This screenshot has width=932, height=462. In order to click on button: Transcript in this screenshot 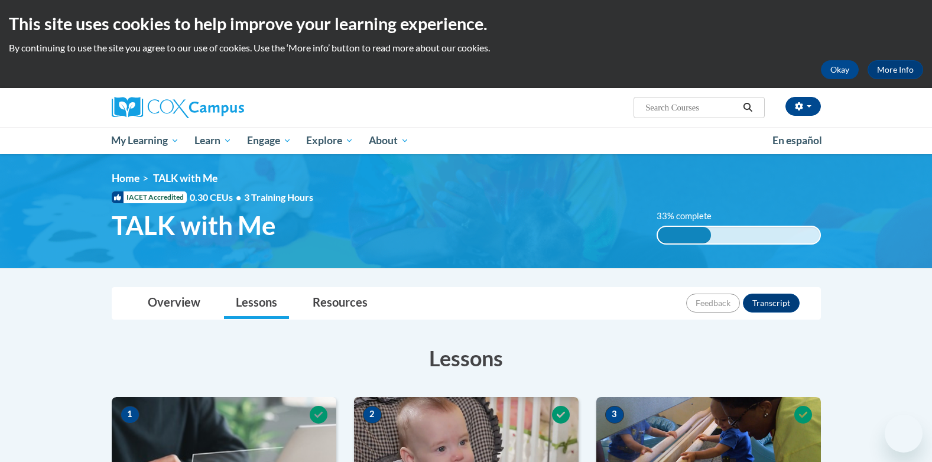, I will do `click(771, 303)`.